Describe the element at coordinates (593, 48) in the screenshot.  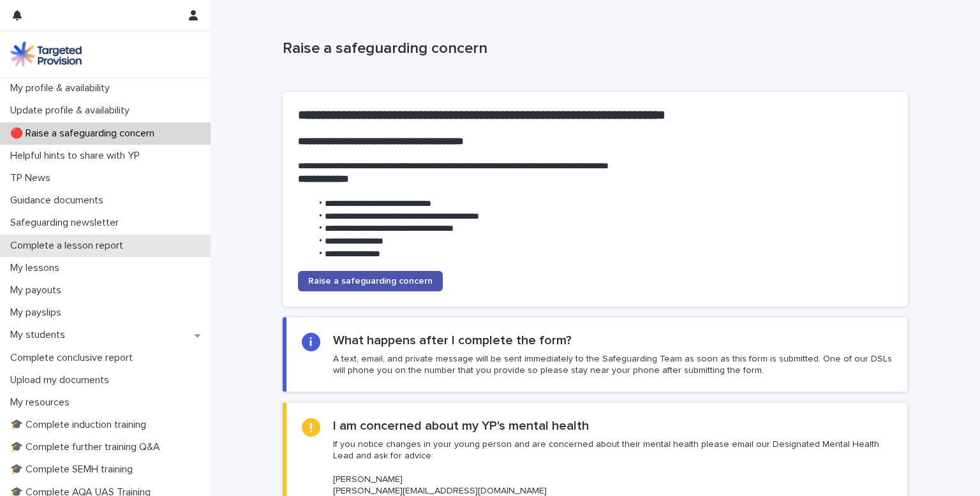
I see `p: Raise a safeguarding concern` at that location.